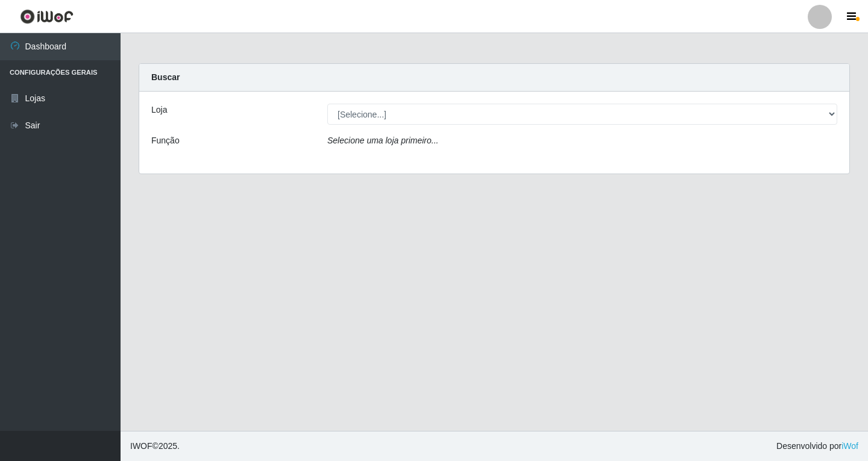  Describe the element at coordinates (850, 446) in the screenshot. I see `a: iWof` at that location.